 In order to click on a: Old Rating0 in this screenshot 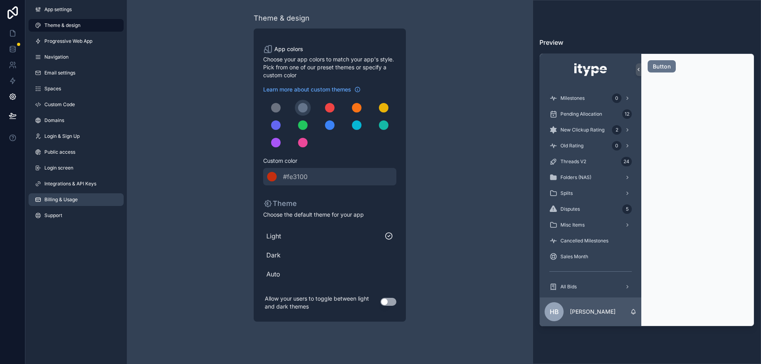, I will do `click(591, 146)`.